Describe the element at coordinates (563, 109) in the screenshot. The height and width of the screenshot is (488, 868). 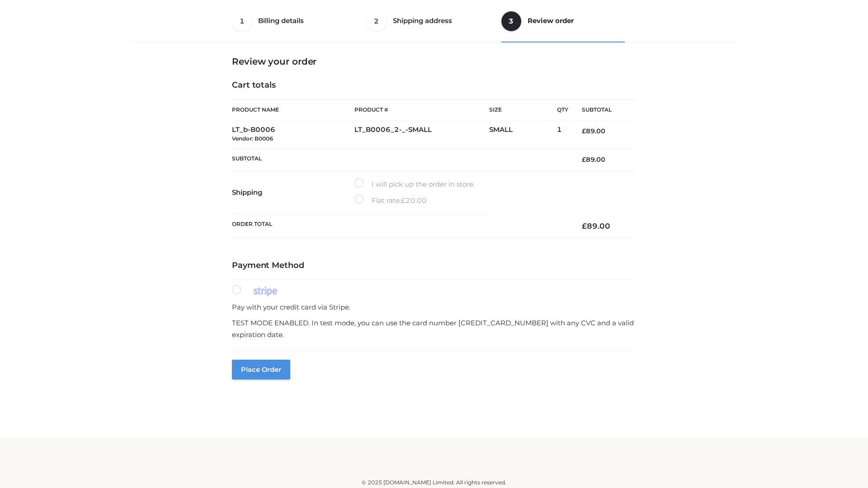
I see `th: Qty` at that location.